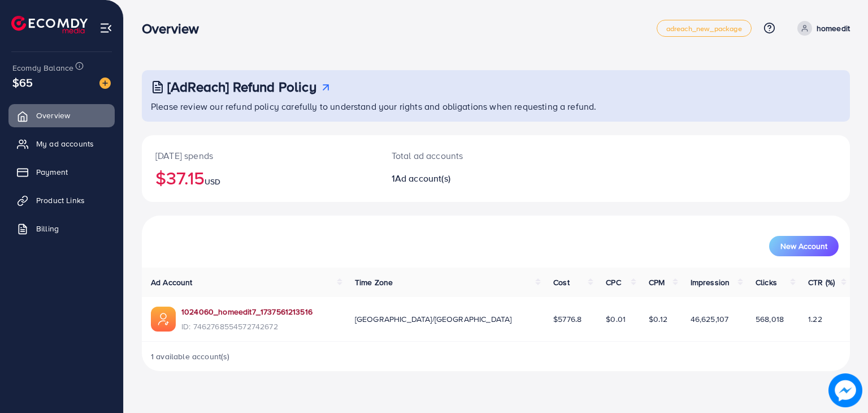  Describe the element at coordinates (709, 319) in the screenshot. I see `span: 46,625,107` at that location.